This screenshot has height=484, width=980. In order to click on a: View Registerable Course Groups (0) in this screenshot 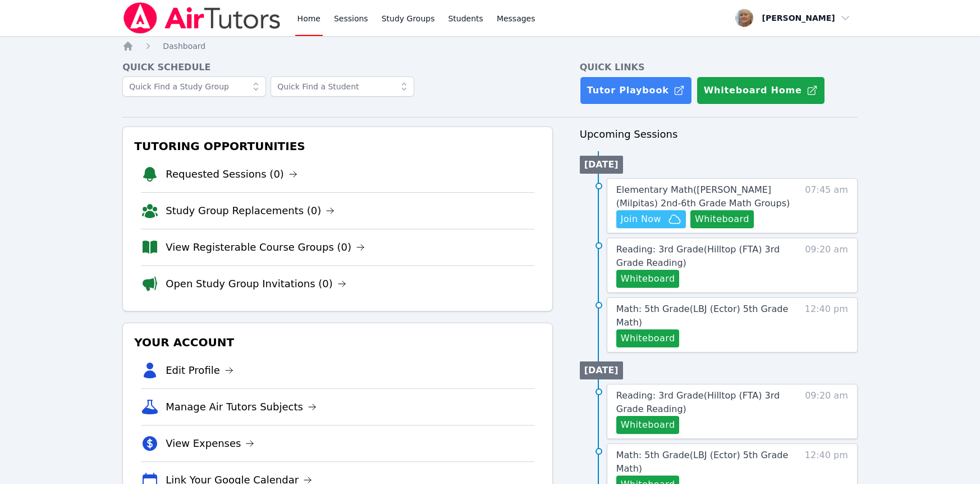, I will do `click(265, 247)`.